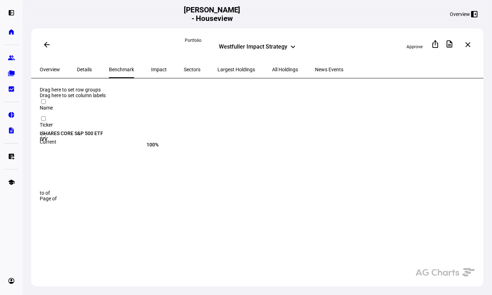 Image resolution: width=492 pixels, height=295 pixels. I want to click on span: Overview, so click(50, 70).